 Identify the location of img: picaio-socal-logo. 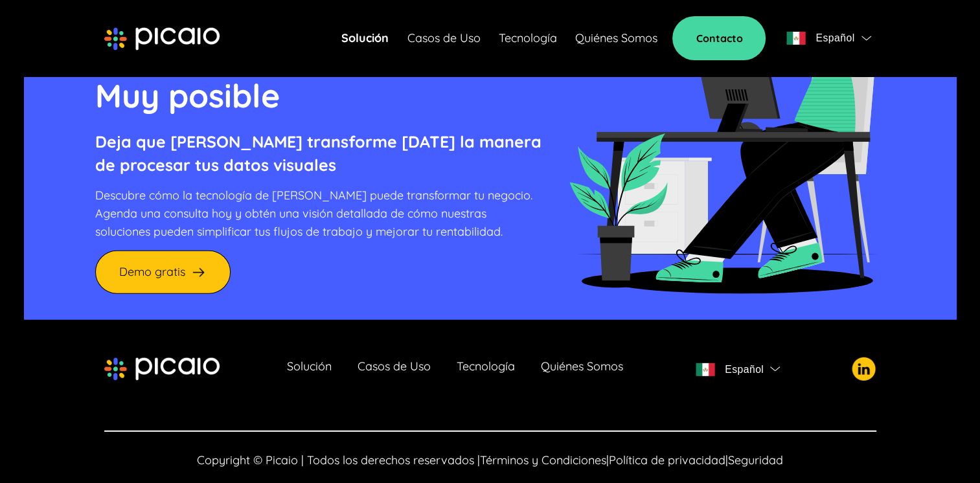
(863, 369).